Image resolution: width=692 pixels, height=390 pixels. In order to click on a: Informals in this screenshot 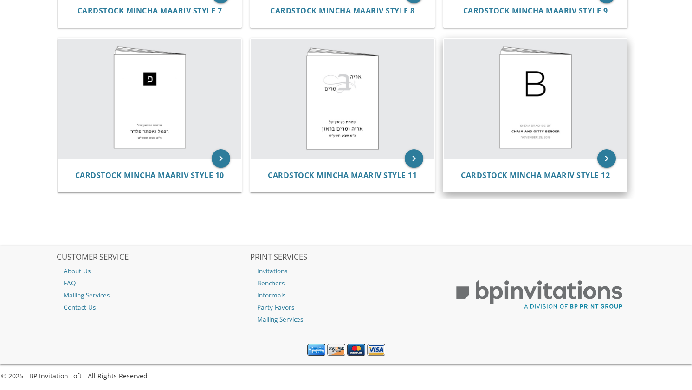, I will do `click(346, 295)`.